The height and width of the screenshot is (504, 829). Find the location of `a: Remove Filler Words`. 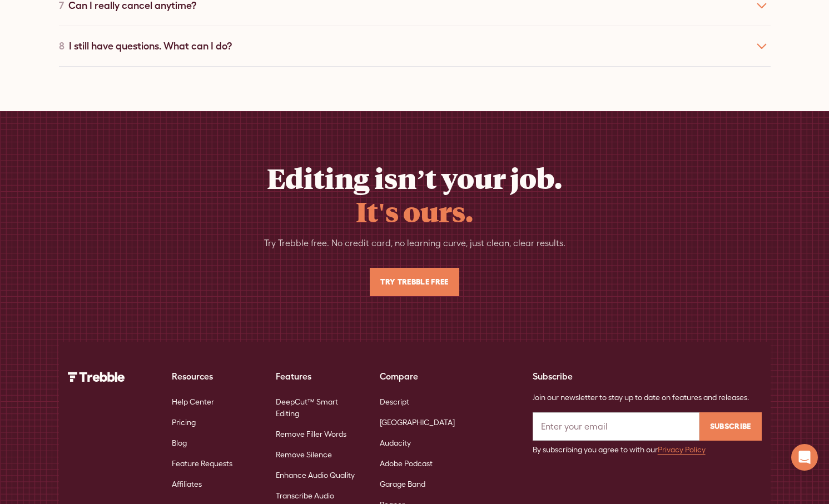

a: Remove Filler Words is located at coordinates (311, 434).